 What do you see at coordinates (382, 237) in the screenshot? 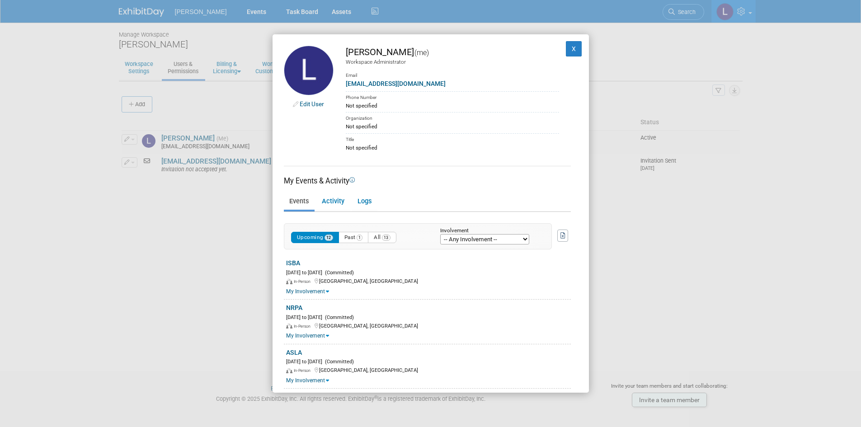
I see `button: All13` at bounding box center [382, 237].